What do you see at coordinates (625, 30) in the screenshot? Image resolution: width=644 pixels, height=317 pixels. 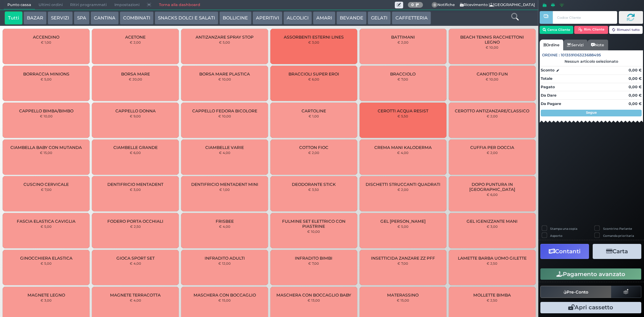 I see `button: Rimuovi tutto` at bounding box center [625, 30].